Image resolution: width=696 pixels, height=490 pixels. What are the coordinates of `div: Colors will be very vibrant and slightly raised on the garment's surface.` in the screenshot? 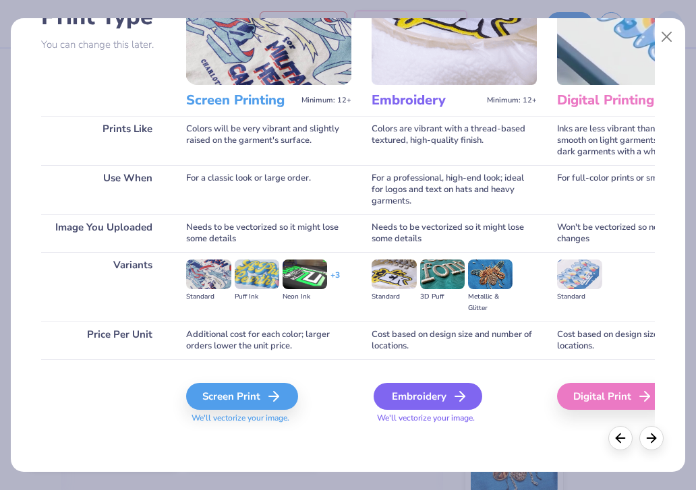 It's located at (268, 140).